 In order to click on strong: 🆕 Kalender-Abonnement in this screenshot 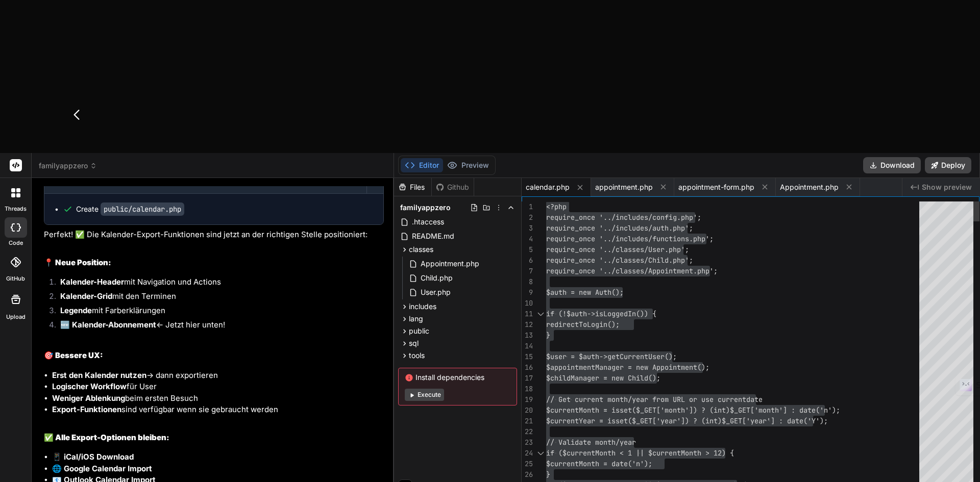, I will do `click(108, 325)`.